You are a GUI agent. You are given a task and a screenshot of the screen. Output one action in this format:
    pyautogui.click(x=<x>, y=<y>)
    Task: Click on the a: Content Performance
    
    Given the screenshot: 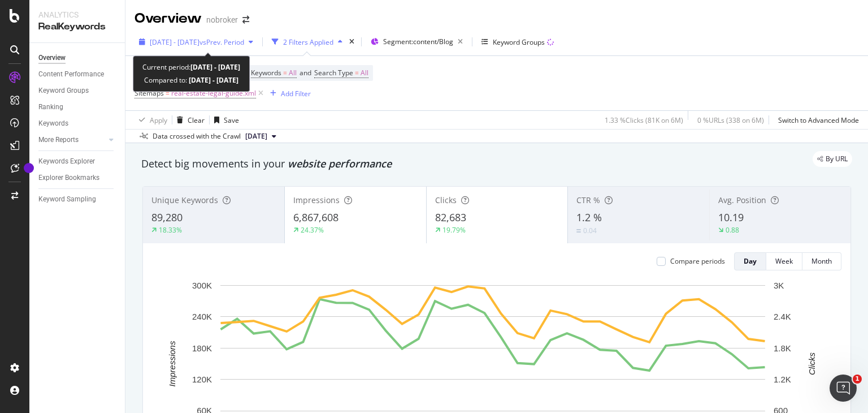 What is the action you would take?
    pyautogui.click(x=78, y=74)
    